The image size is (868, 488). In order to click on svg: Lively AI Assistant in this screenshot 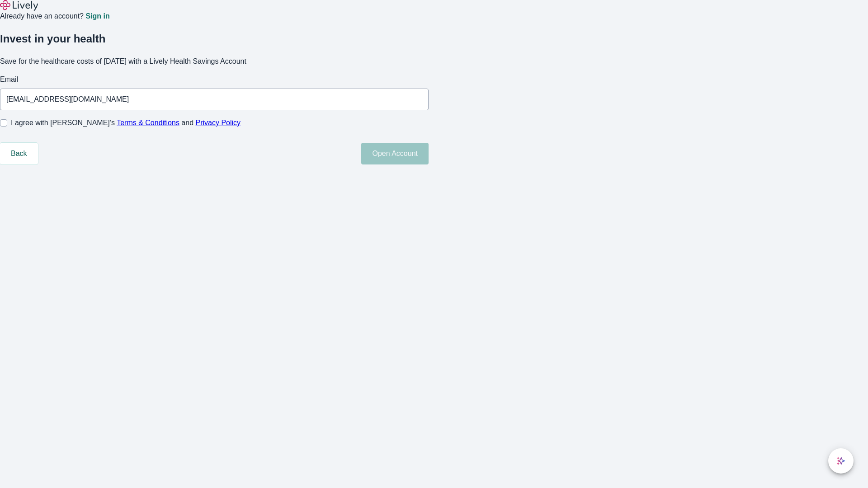, I will do `click(841, 461)`.